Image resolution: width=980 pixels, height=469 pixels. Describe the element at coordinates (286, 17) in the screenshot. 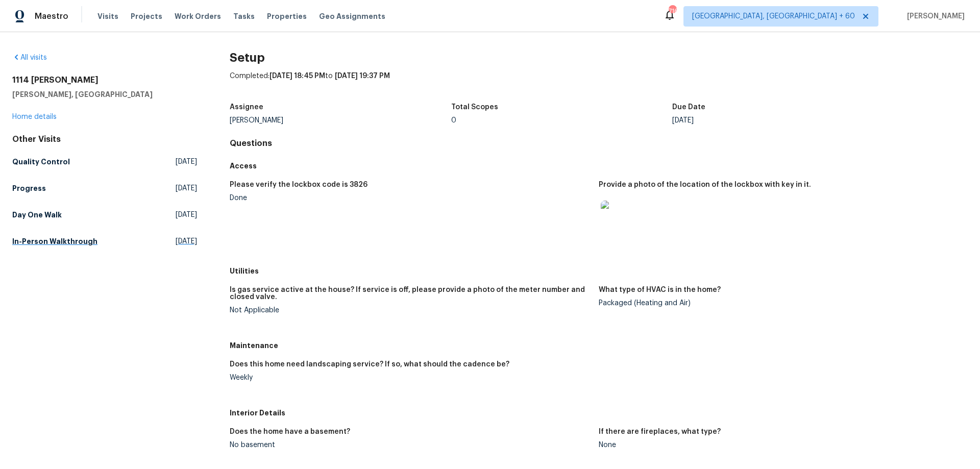

I see `span: Properties` at that location.